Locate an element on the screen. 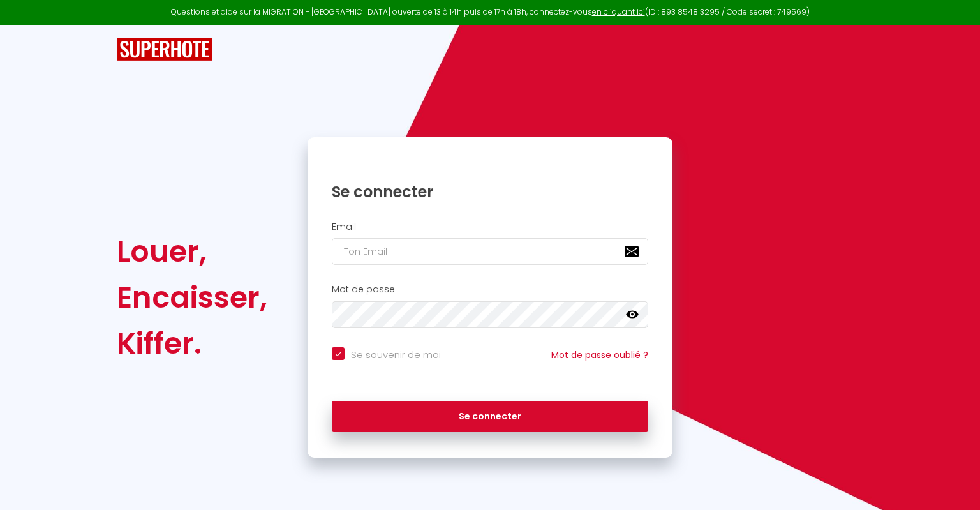 This screenshot has width=980, height=510. div: Encaisser, is located at coordinates (192, 298).